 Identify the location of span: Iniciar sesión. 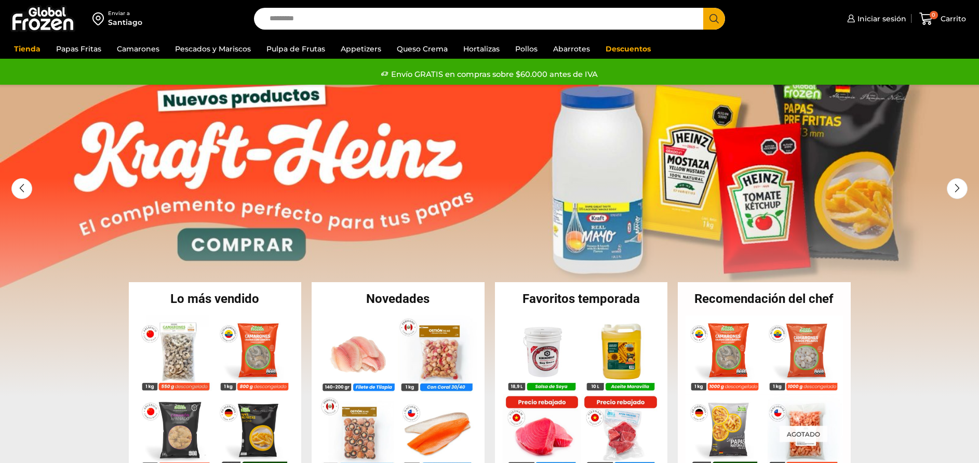
(881, 19).